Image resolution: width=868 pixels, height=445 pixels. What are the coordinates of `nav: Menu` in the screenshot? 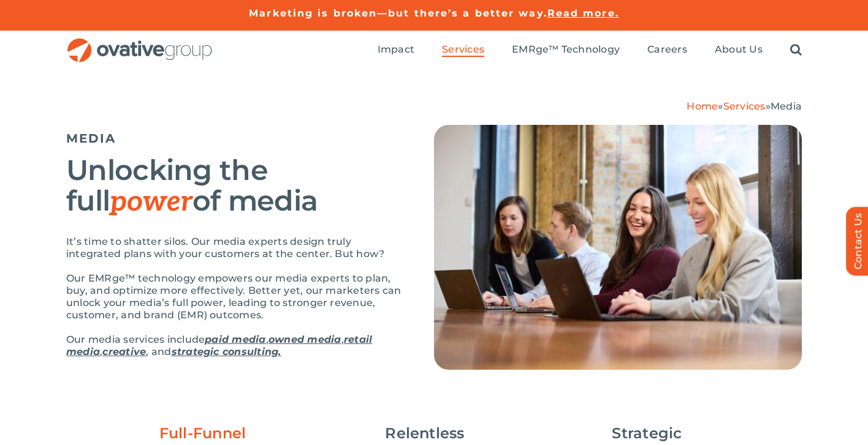 It's located at (590, 50).